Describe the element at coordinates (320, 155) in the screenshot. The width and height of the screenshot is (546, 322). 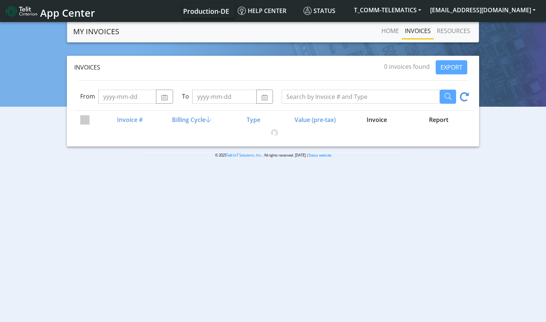
I see `a: Status website` at that location.